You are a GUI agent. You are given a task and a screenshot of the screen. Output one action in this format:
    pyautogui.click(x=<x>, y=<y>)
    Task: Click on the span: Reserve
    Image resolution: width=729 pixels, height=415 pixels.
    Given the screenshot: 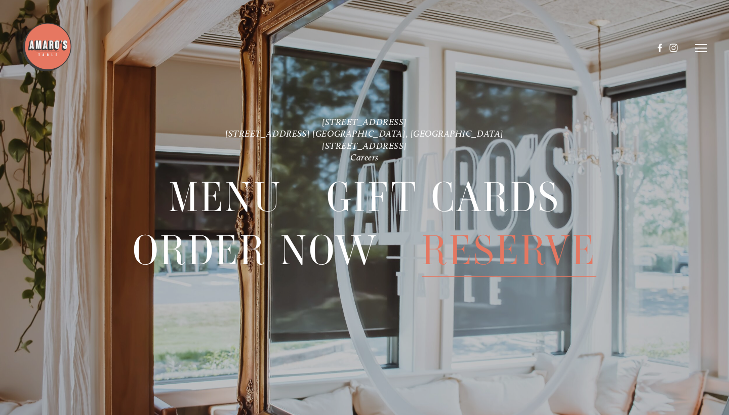 What is the action you would take?
    pyautogui.click(x=509, y=251)
    